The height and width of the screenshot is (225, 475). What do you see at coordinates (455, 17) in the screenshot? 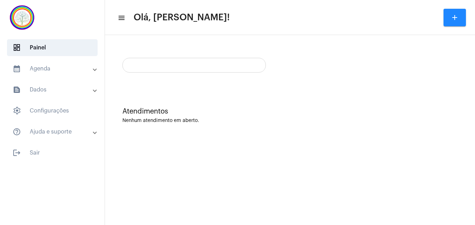
I see `mat-icon: add` at bounding box center [455, 17].